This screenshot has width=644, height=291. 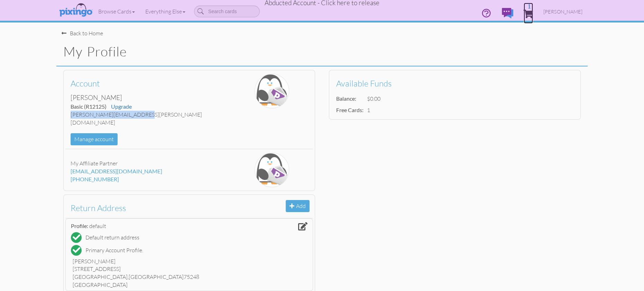 What do you see at coordinates (298, 206) in the screenshot?
I see `button: Add` at bounding box center [298, 206].